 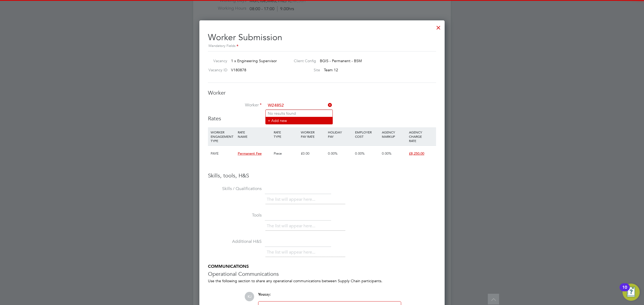 I want to click on div: AGENCY CHARGE RATE, so click(x=421, y=136).